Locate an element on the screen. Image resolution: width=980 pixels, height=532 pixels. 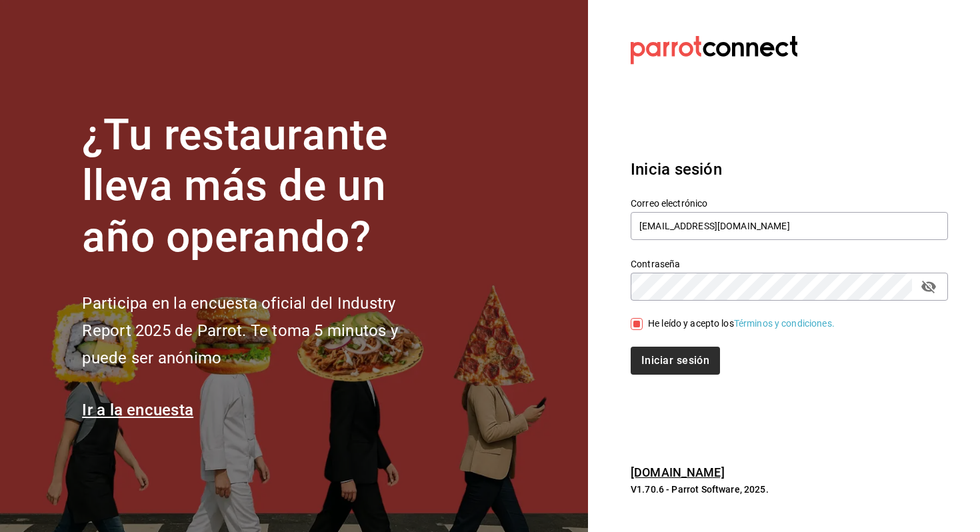
div: He leído y acepto los is located at coordinates (741, 323).